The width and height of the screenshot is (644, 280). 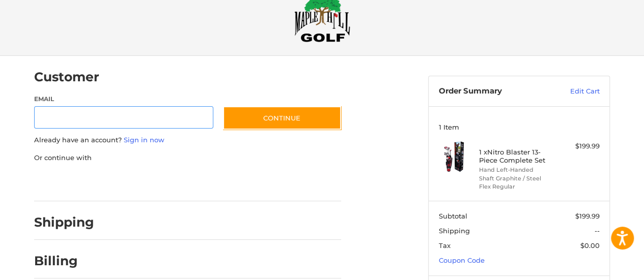 What do you see at coordinates (144, 140) in the screenshot?
I see `a: Sign in now` at bounding box center [144, 140].